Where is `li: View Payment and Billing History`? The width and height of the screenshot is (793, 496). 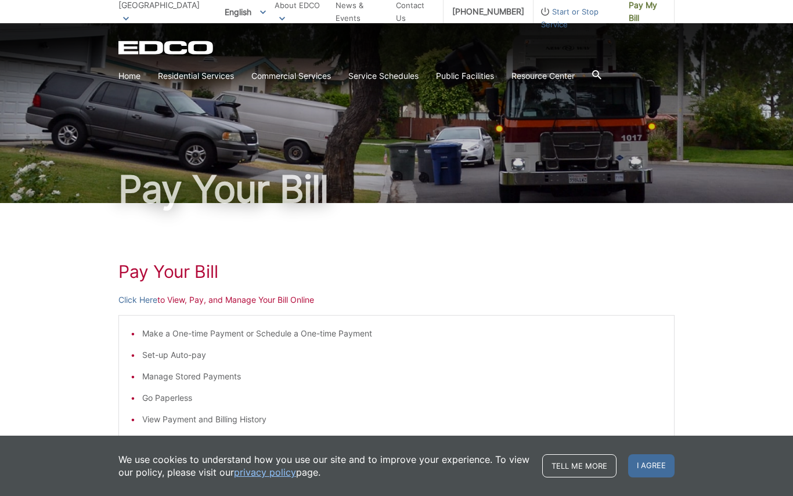
li: View Payment and Billing History is located at coordinates (402, 420).